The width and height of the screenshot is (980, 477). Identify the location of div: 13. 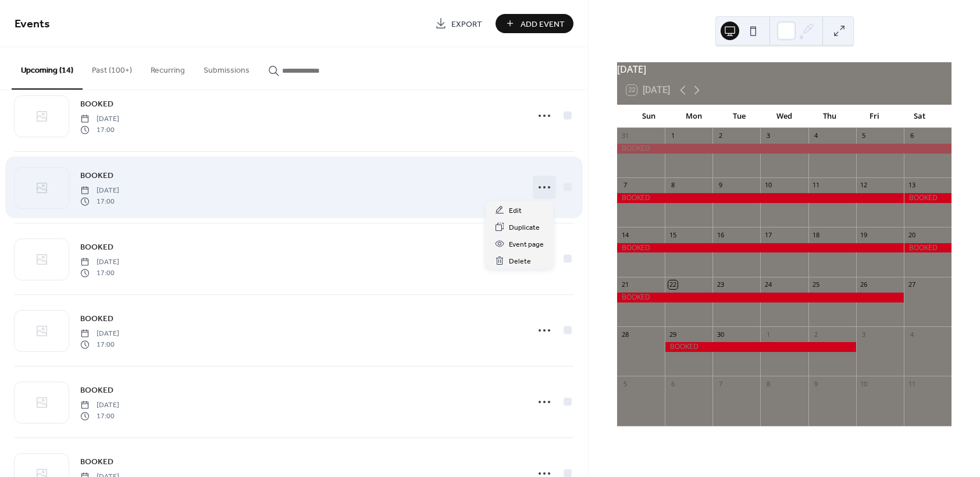
(911, 185).